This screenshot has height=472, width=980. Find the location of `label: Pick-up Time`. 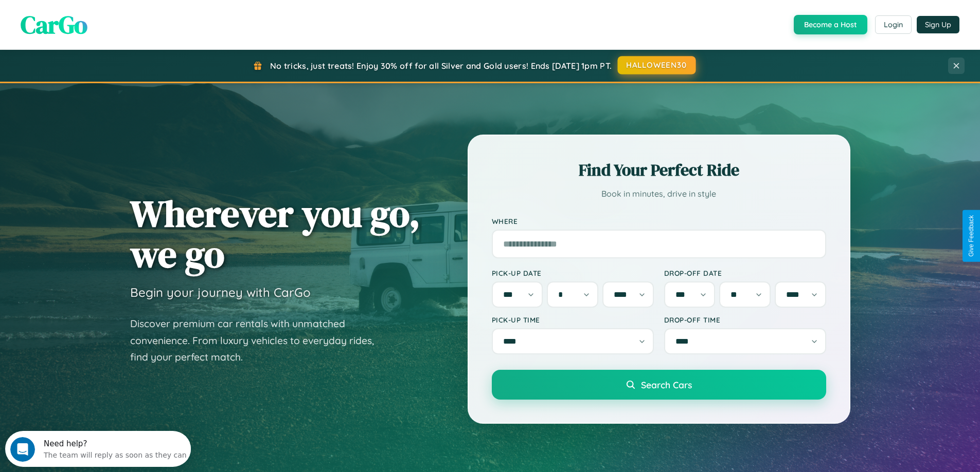

label: Pick-up Time is located at coordinates (572, 320).